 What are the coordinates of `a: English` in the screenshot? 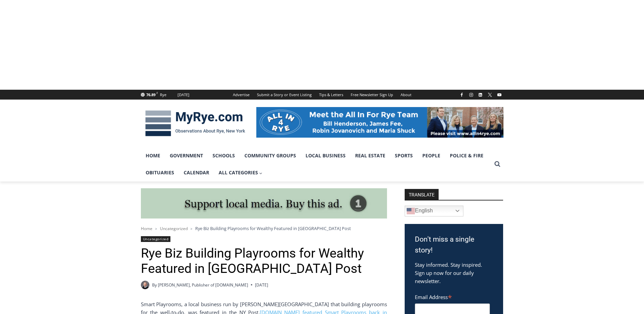 It's located at (434, 211).